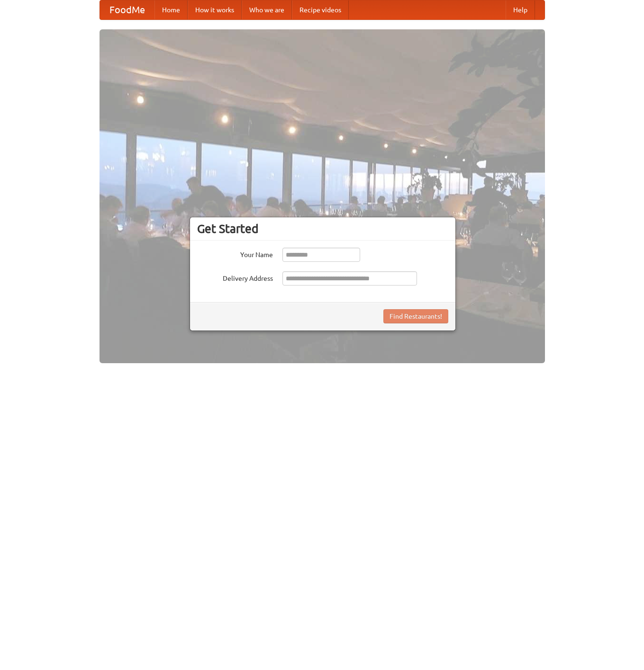 This screenshot has height=670, width=644. I want to click on a: FoodMe, so click(127, 10).